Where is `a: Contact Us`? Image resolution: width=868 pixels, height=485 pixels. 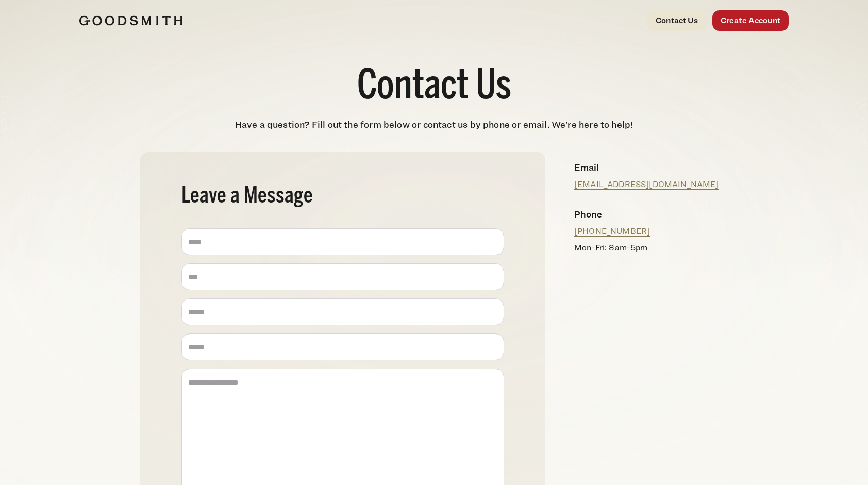
a: Contact Us is located at coordinates (677, 21).